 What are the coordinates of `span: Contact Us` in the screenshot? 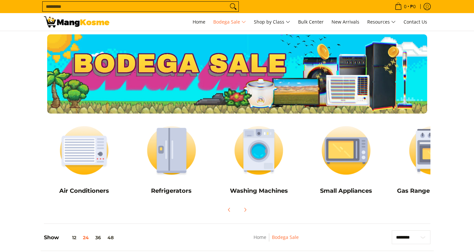 It's located at (415, 22).